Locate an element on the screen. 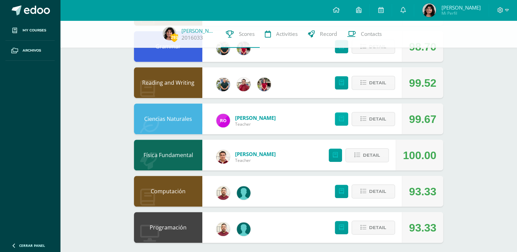 Image resolution: width=517 pixels, height=252 pixels. div: Ciencias Naturales is located at coordinates (168, 119).